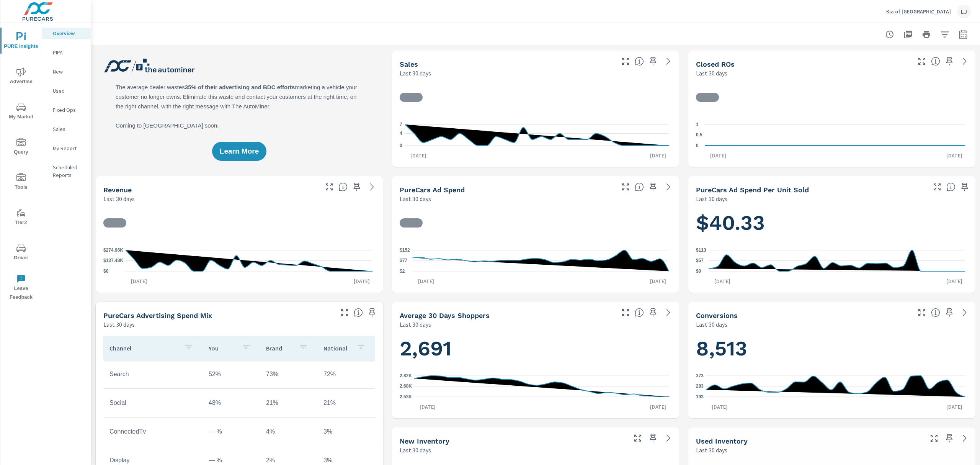  I want to click on text: $137.48K, so click(114, 261).